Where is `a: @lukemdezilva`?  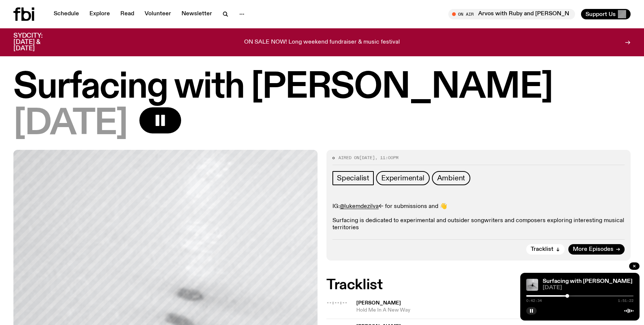 a: @lukemdezilva is located at coordinates (360, 207).